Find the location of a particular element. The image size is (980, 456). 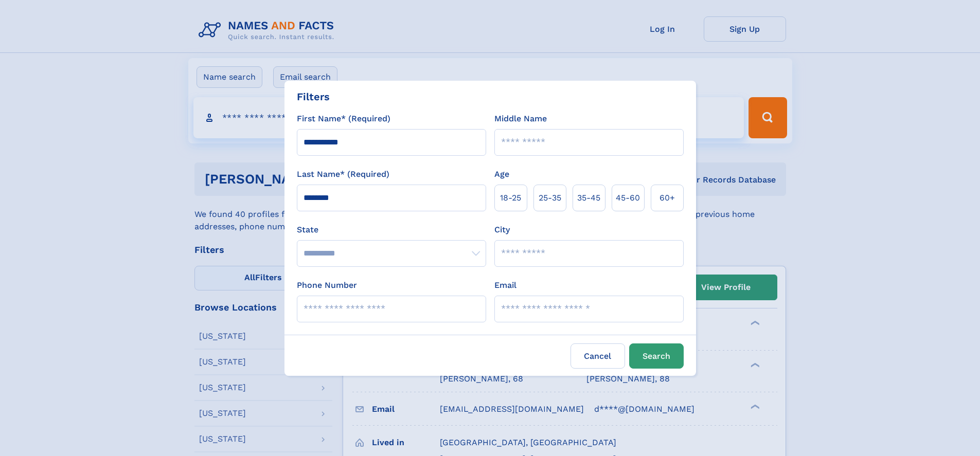

span: 25‑35 is located at coordinates (550, 198).